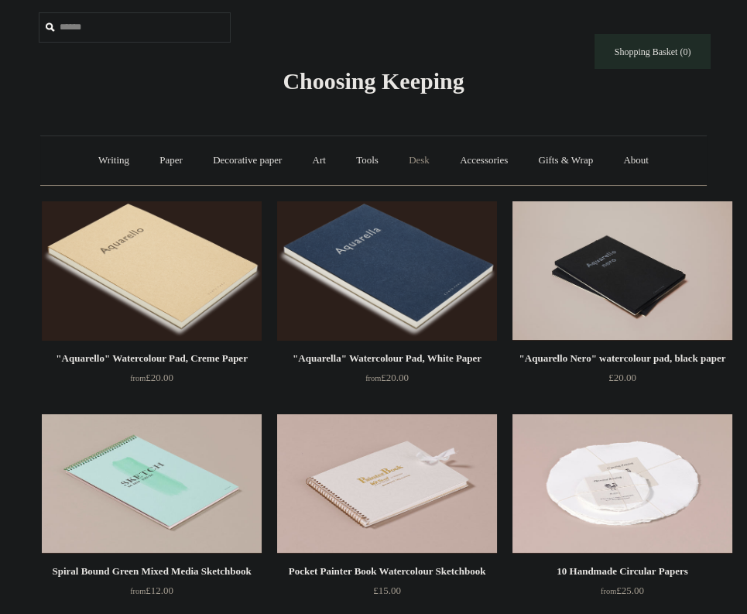 The width and height of the screenshot is (747, 614). What do you see at coordinates (623, 572) in the screenshot?
I see `div: 10 Handmade Circular Papers` at bounding box center [623, 572].